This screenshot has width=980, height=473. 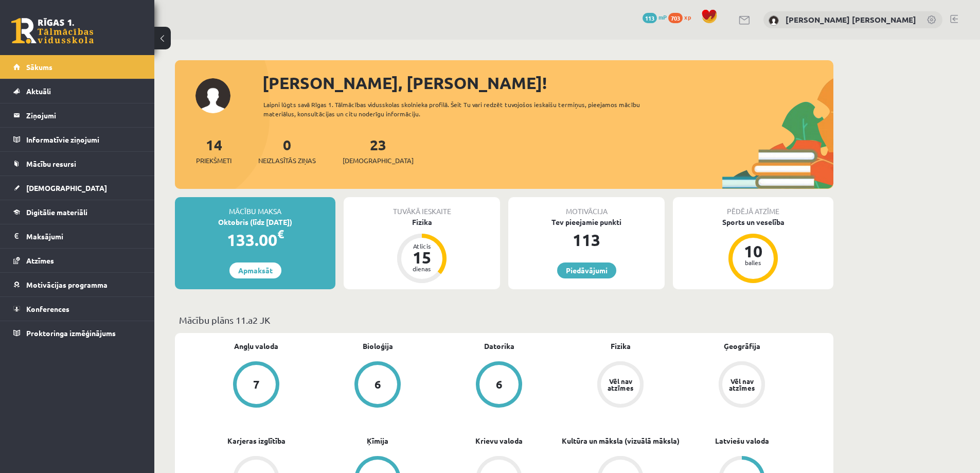 What do you see at coordinates (40, 261) in the screenshot?
I see `span: Atzīmes` at bounding box center [40, 261].